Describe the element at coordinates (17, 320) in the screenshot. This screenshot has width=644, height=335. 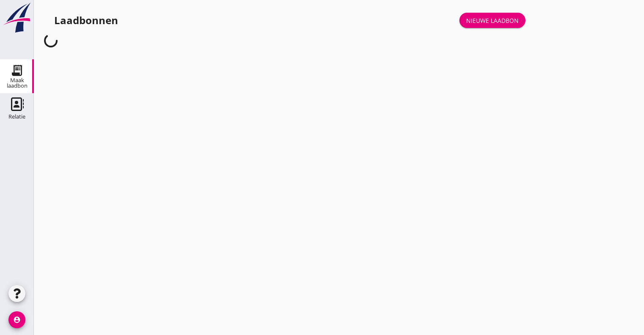
I see `i: account_circle` at that location.